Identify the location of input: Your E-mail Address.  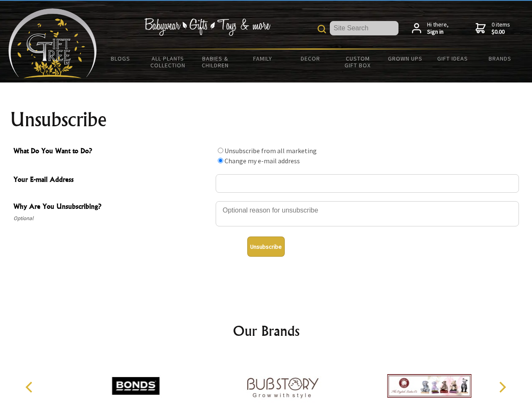
(367, 184).